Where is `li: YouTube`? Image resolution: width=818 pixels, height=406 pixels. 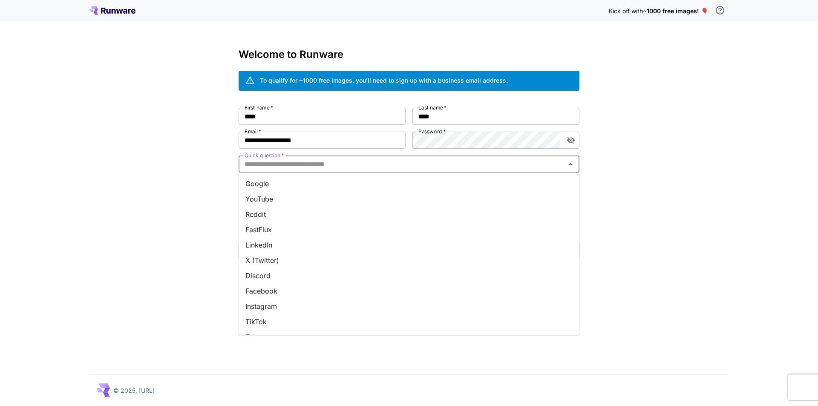 li: YouTube is located at coordinates (409, 199).